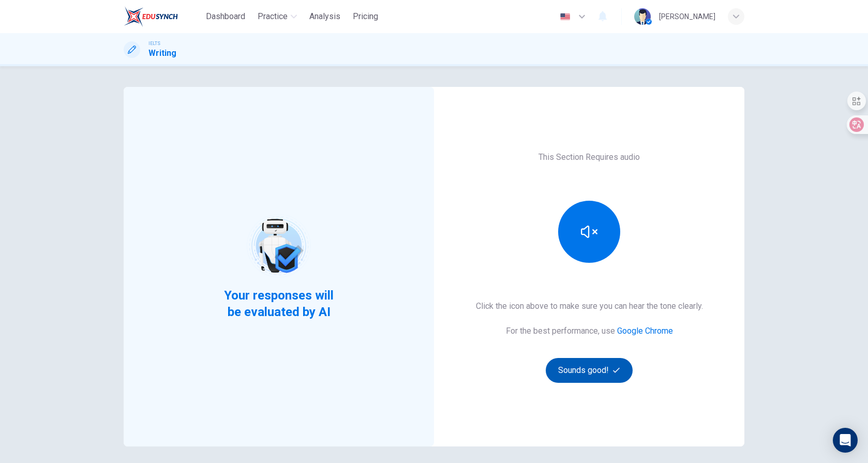 Image resolution: width=868 pixels, height=463 pixels. Describe the element at coordinates (589, 370) in the screenshot. I see `button: Sounds good!` at that location.